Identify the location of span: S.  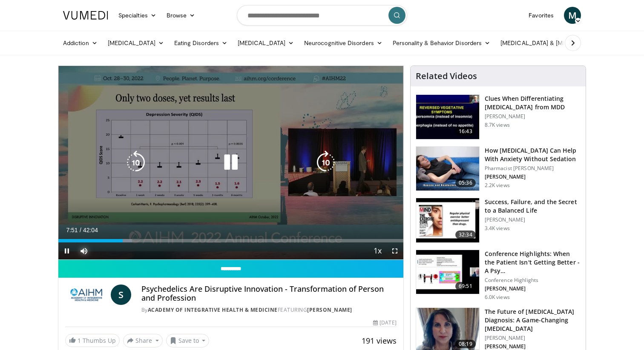
(121, 295).